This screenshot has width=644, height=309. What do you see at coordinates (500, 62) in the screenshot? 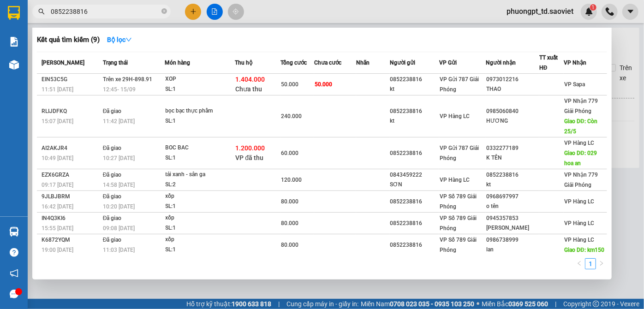
I see `span: Người nhận` at bounding box center [500, 62].